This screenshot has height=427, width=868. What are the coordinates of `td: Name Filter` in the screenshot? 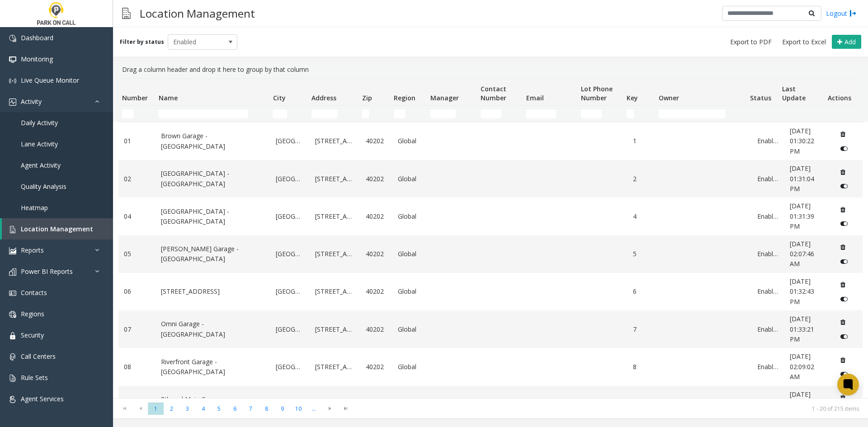 It's located at (212, 114).